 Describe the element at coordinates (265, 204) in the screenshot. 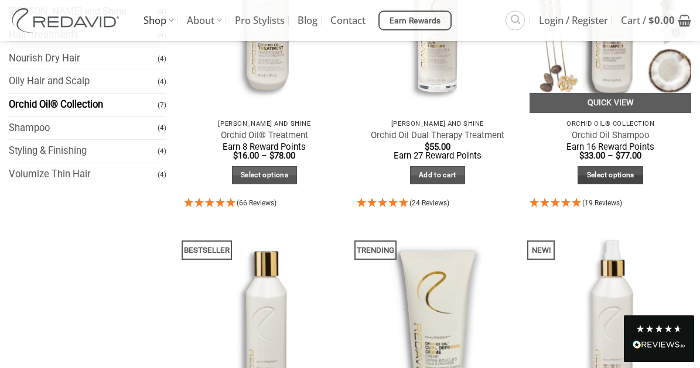

I see `div: 4.95 Stars - 66 Reviews` at that location.